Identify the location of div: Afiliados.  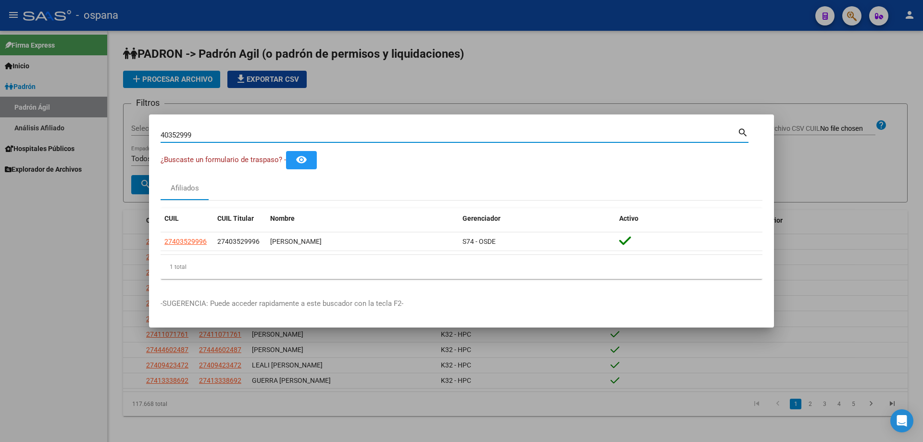
(185, 188).